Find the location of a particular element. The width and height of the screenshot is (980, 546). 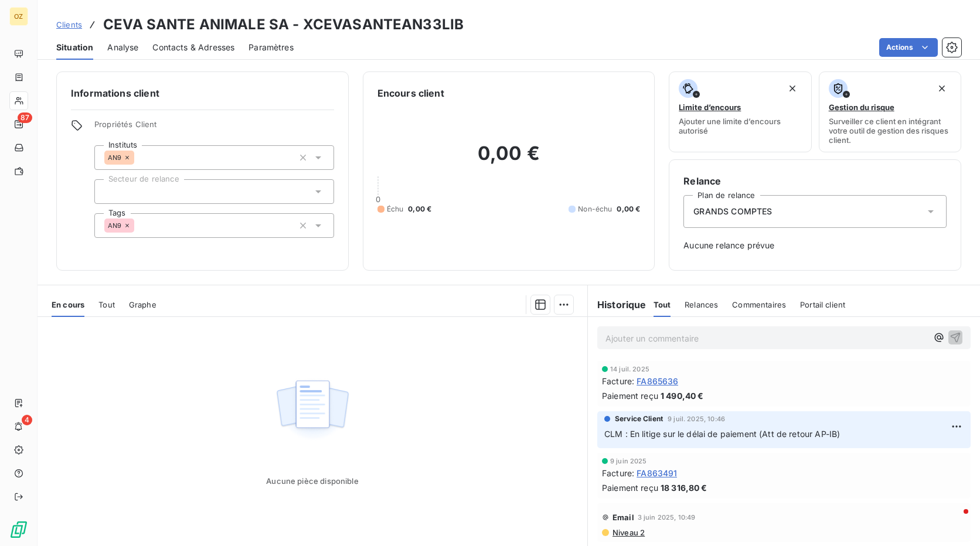

span: Contacts & Adresses is located at coordinates (193, 47).